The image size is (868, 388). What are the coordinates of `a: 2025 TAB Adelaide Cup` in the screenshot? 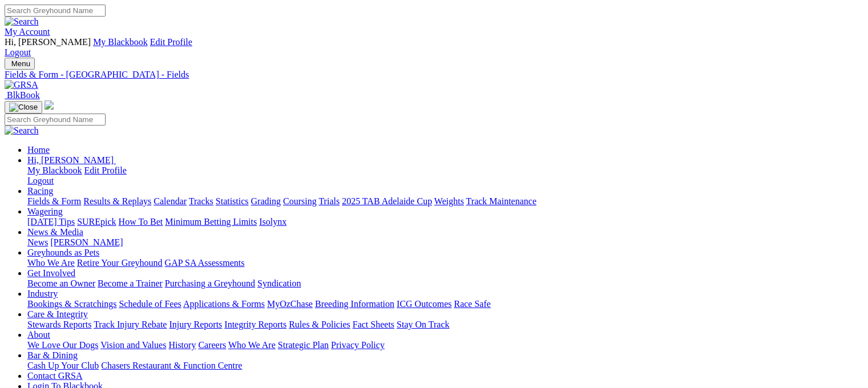 It's located at (387, 201).